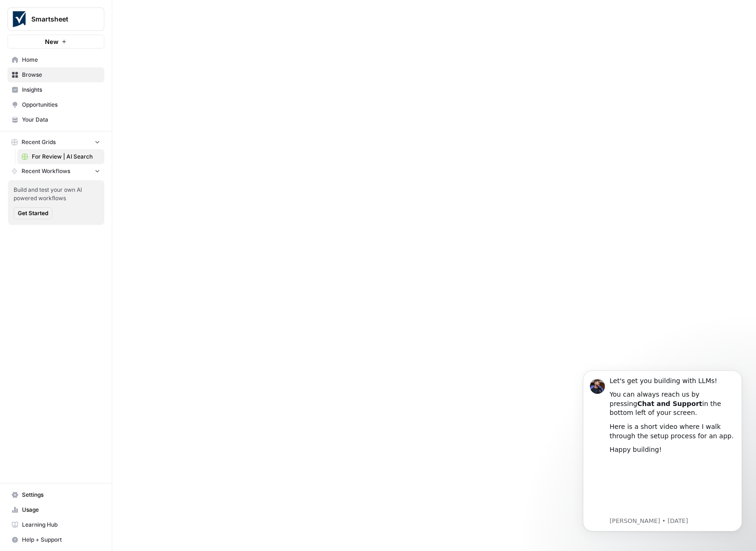 The width and height of the screenshot is (756, 551). What do you see at coordinates (61, 120) in the screenshot?
I see `span: Your Data` at bounding box center [61, 120].